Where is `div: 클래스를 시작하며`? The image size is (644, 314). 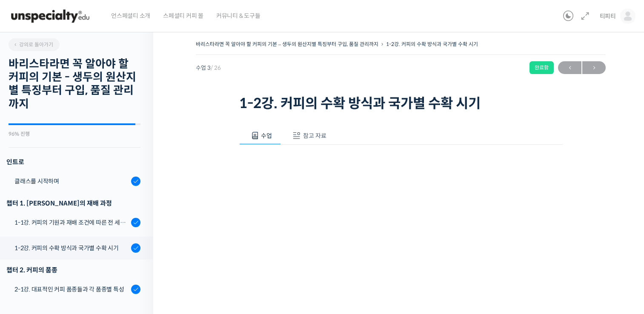 div: 클래스를 시작하며 is located at coordinates (72, 181).